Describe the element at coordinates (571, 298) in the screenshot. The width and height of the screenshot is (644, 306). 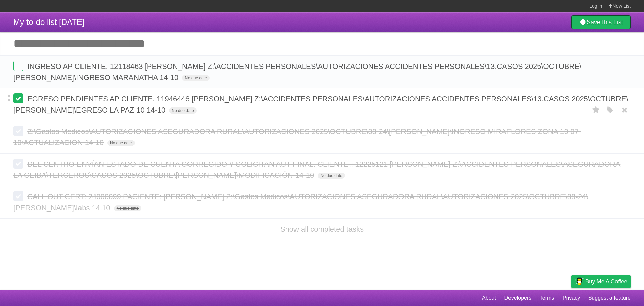
I see `a: Privacy` at that location.